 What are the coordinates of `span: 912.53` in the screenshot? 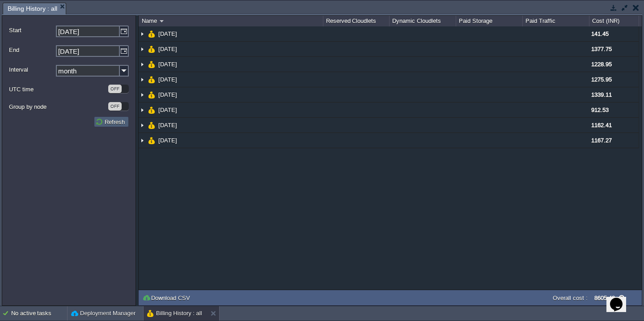 It's located at (600, 110).